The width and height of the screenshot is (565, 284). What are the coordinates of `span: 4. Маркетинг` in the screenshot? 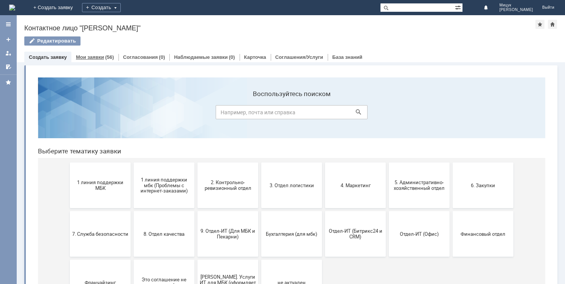 It's located at (324, 114).